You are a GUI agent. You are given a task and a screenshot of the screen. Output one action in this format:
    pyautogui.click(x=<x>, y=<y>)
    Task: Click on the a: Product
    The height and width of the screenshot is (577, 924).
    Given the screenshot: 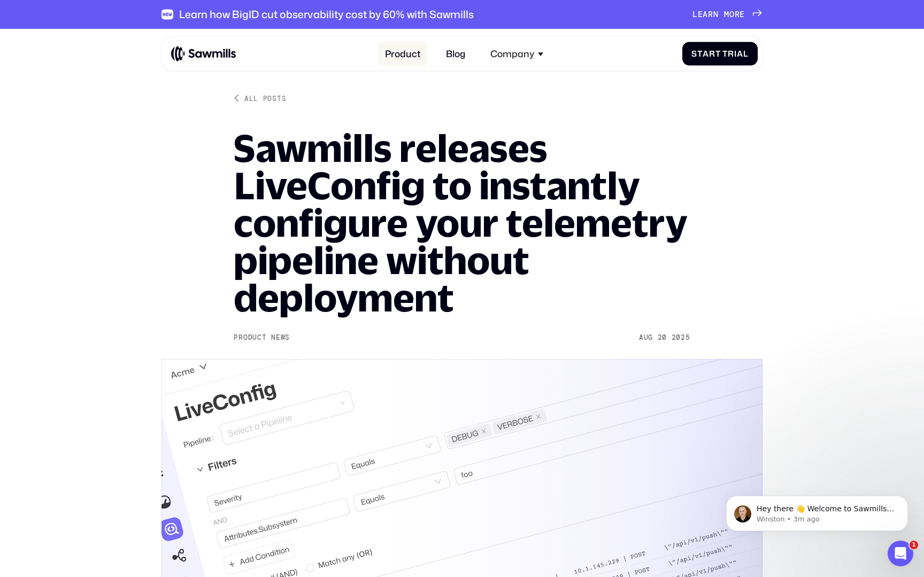 What is the action you would take?
    pyautogui.click(x=402, y=54)
    